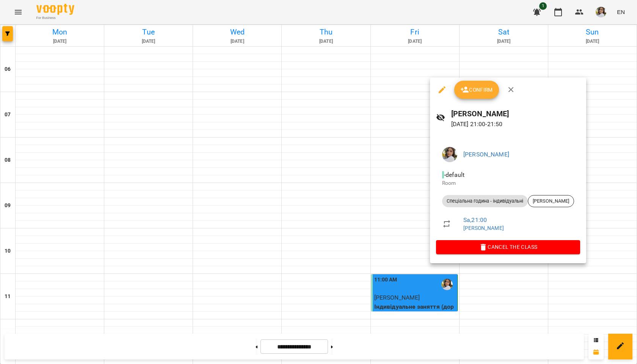  Describe the element at coordinates (508, 247) in the screenshot. I see `button: Cancel the class` at that location.